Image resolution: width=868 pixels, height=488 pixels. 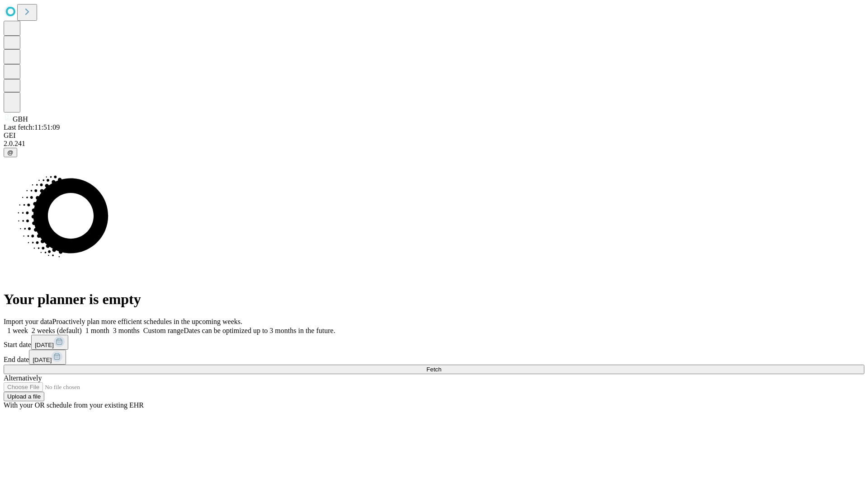 I want to click on span: With your OR schedule from your existing EHR, so click(x=73, y=405).